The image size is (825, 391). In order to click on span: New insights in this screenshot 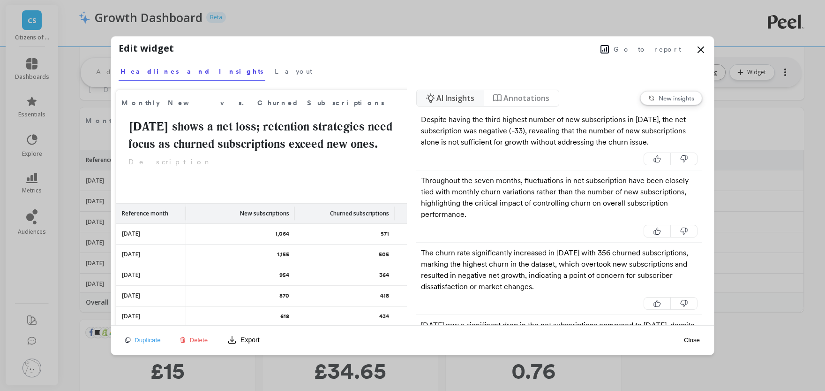, I will do `click(677, 98)`.